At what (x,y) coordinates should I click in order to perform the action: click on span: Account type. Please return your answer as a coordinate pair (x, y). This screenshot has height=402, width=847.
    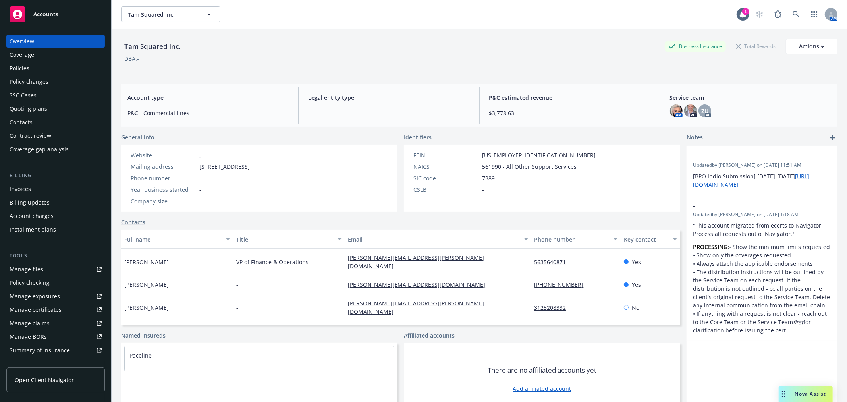
    Looking at the image, I should click on (208, 97).